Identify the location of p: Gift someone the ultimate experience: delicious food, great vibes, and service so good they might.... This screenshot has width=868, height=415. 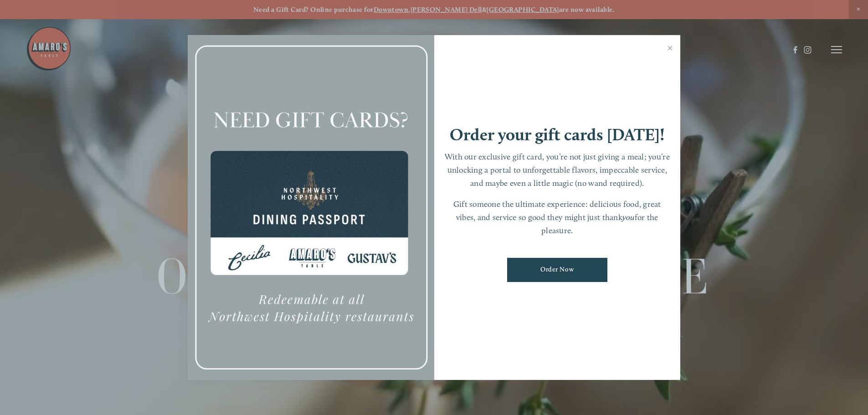
(557, 217).